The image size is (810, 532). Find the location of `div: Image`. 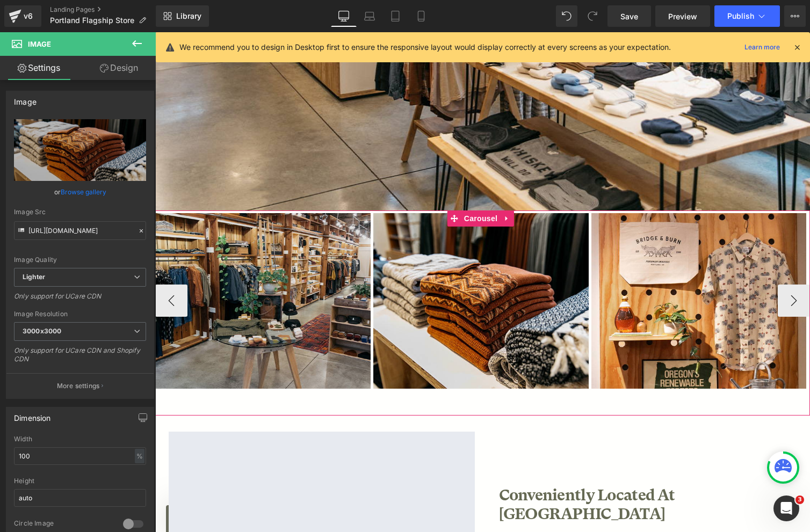

div: Image is located at coordinates (26, 99).